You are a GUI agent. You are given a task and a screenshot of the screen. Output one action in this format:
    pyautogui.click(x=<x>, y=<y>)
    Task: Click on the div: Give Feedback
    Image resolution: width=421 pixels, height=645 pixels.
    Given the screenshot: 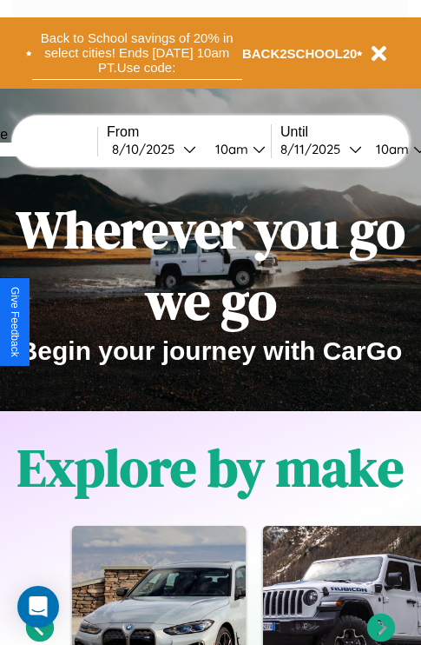 What is the action you would take?
    pyautogui.click(x=15, y=322)
    